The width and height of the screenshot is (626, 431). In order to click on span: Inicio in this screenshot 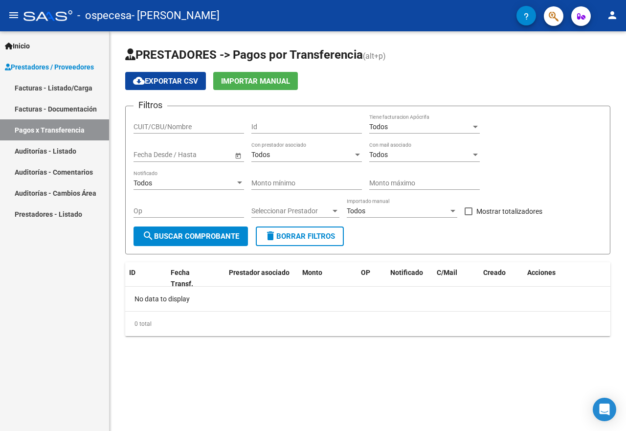, I will do `click(17, 46)`.